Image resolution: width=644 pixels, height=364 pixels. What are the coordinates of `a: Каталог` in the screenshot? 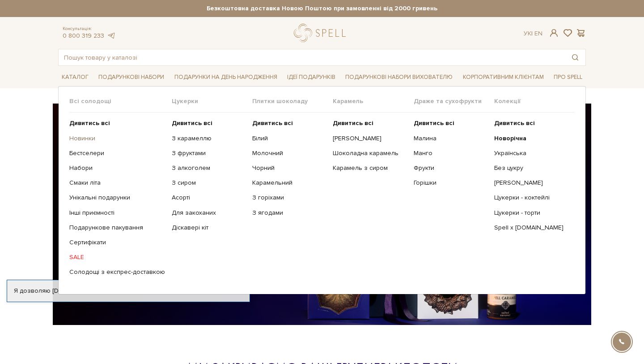 It's located at (75, 77).